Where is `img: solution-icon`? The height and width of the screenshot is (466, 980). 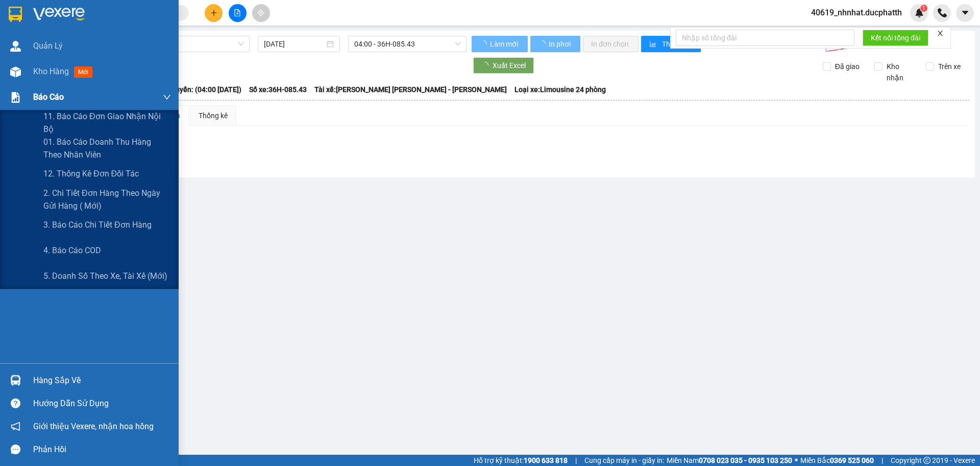
img: solution-icon is located at coordinates (15, 97).